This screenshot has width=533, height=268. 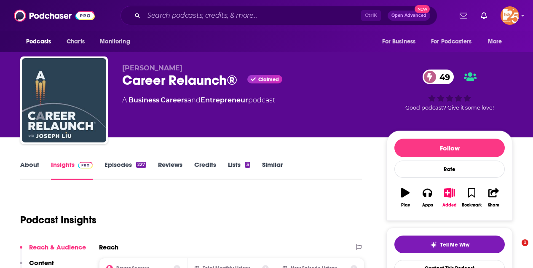 I want to click on a: About, so click(x=29, y=170).